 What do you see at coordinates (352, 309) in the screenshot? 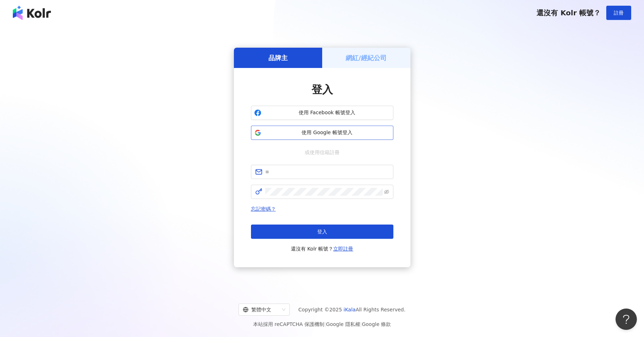
I see `span: Copyright © 2025 All Rights Reserved.` at bounding box center [352, 309].